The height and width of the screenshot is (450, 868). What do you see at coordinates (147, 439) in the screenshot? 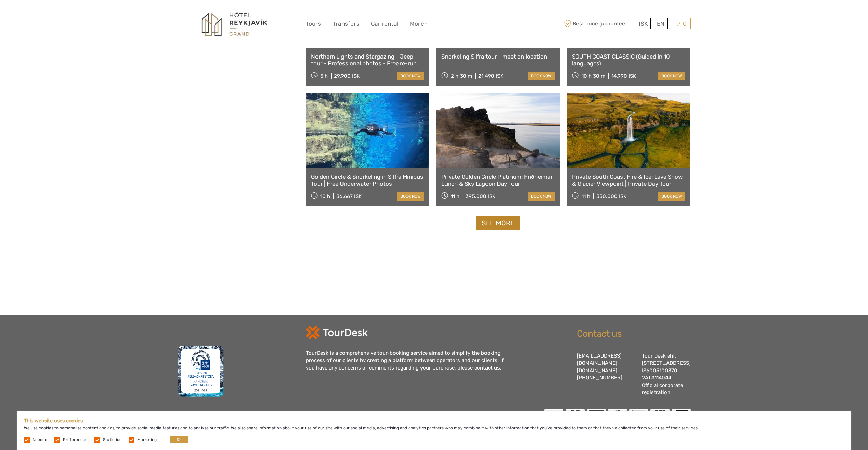
I see `label: Marketing` at bounding box center [147, 439].